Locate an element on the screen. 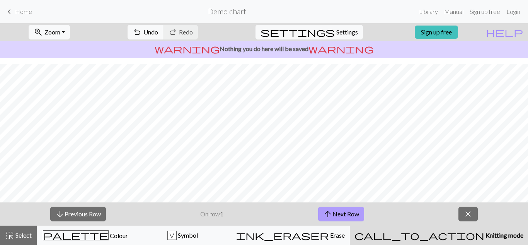 The height and width of the screenshot is (245, 528). a: Login is located at coordinates (513, 12).